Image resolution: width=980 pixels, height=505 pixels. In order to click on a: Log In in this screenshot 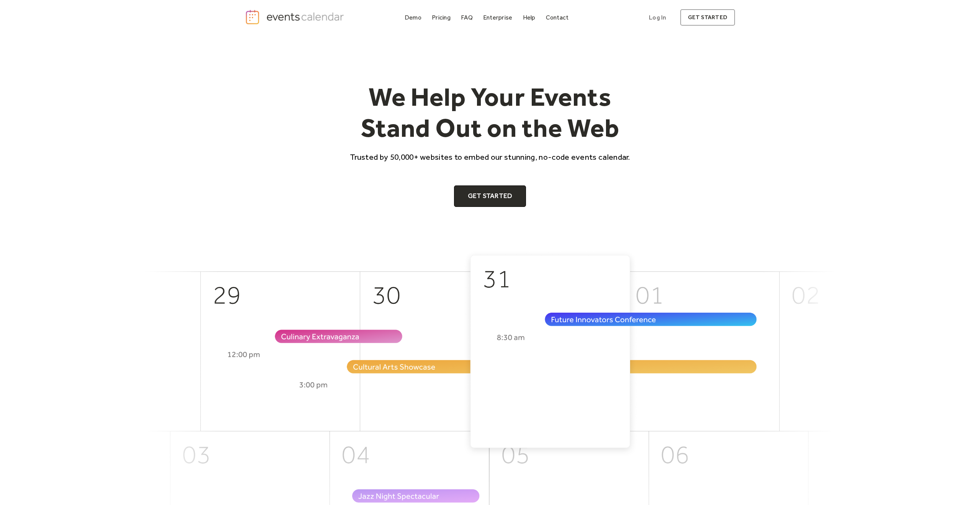, I will do `click(658, 17)`.